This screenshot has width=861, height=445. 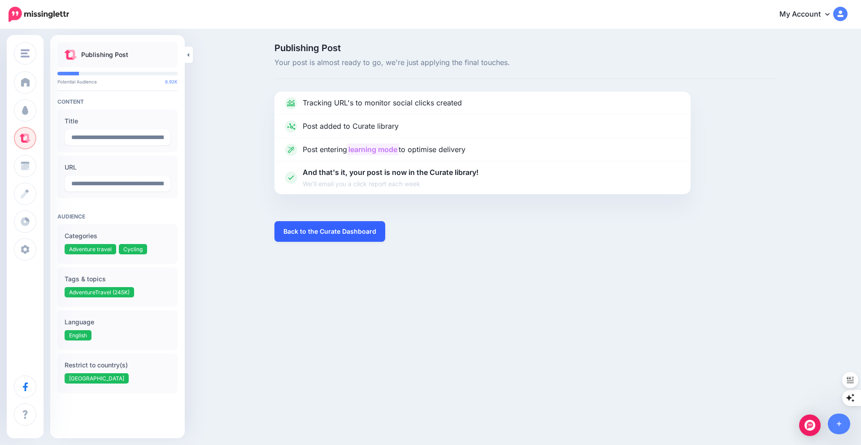 What do you see at coordinates (373, 149) in the screenshot?
I see `mark: learning mode` at bounding box center [373, 149].